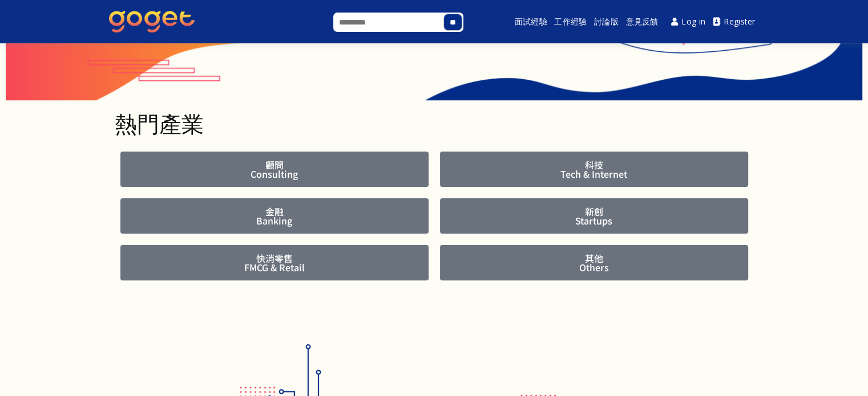 The image size is (868, 396). What do you see at coordinates (594, 216) in the screenshot?
I see `span: 新創 Startups` at bounding box center [594, 216].